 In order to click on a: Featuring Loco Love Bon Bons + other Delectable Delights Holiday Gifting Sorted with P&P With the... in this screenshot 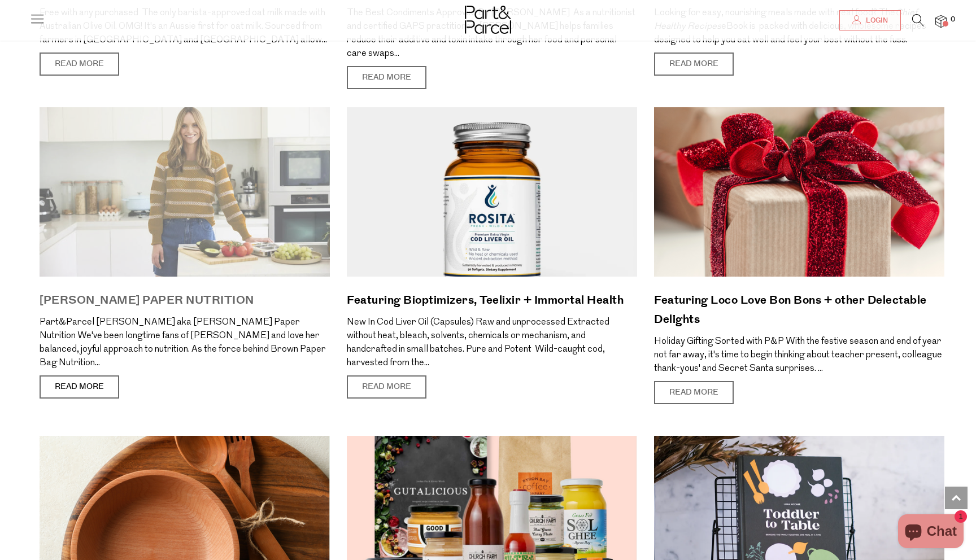, I will do `click(799, 333)`.